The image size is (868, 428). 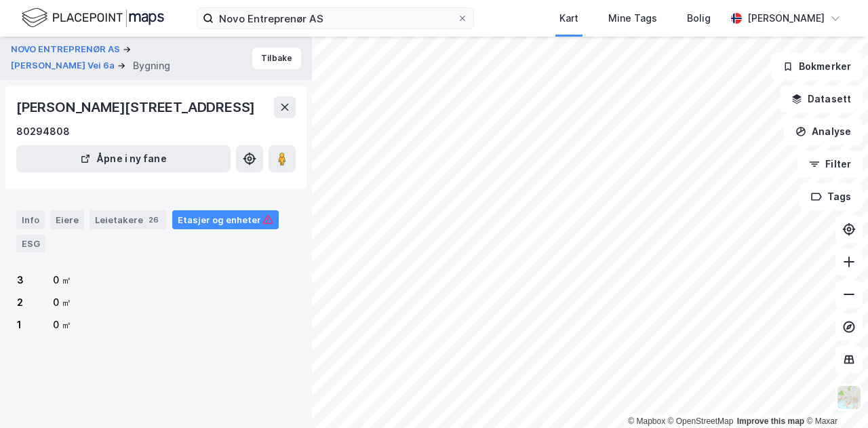 What do you see at coordinates (43, 132) in the screenshot?
I see `div: 80294808` at bounding box center [43, 132].